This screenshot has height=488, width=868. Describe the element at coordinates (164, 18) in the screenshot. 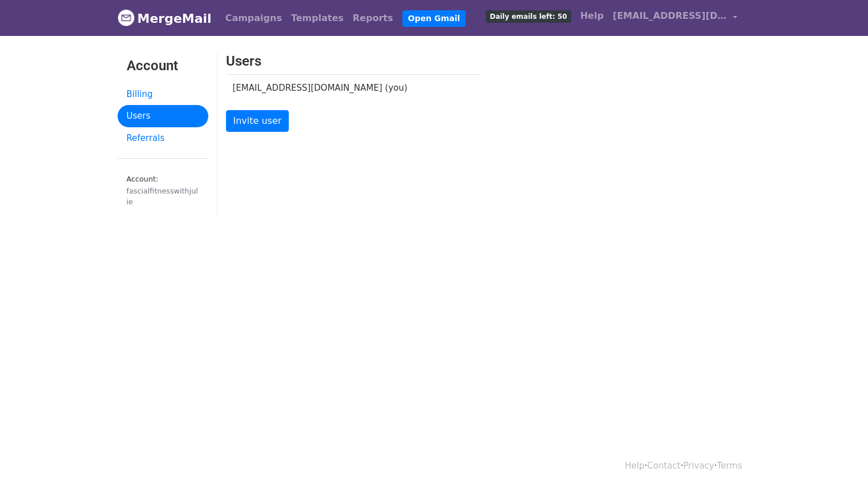

I see `a: MergeMail` at that location.